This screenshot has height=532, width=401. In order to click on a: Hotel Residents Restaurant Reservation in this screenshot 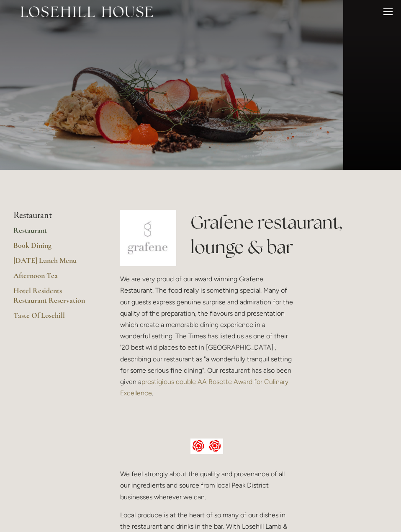, I will do `click(54, 298)`.